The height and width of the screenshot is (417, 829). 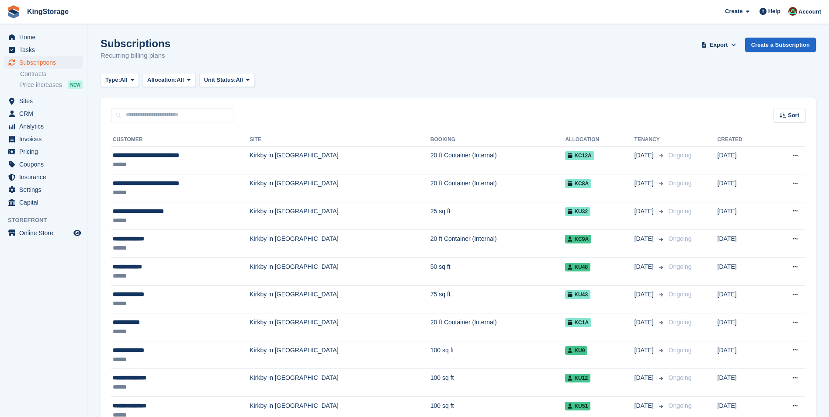 What do you see at coordinates (578, 406) in the screenshot?
I see `span: KU51` at bounding box center [578, 406].